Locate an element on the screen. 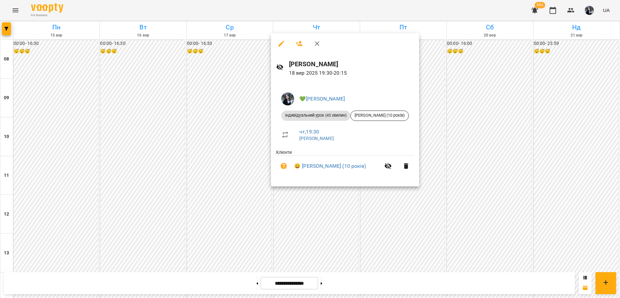 The width and height of the screenshot is (620, 298). ul: Клієнти is located at coordinates (345, 164).